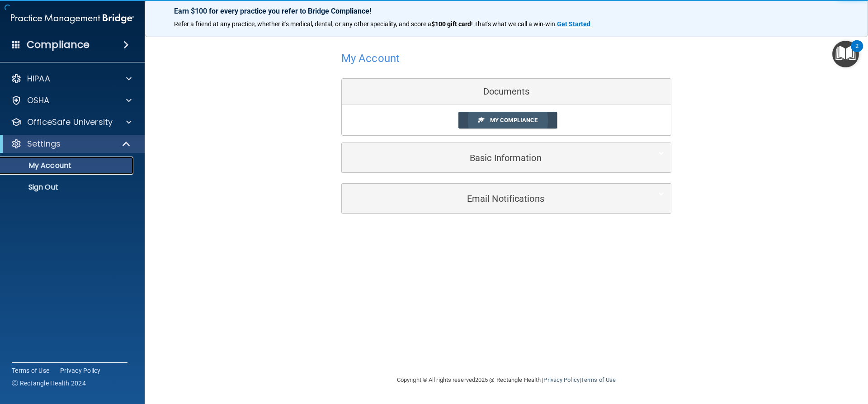 The width and height of the screenshot is (868, 404). I want to click on h4: My Account, so click(371, 58).